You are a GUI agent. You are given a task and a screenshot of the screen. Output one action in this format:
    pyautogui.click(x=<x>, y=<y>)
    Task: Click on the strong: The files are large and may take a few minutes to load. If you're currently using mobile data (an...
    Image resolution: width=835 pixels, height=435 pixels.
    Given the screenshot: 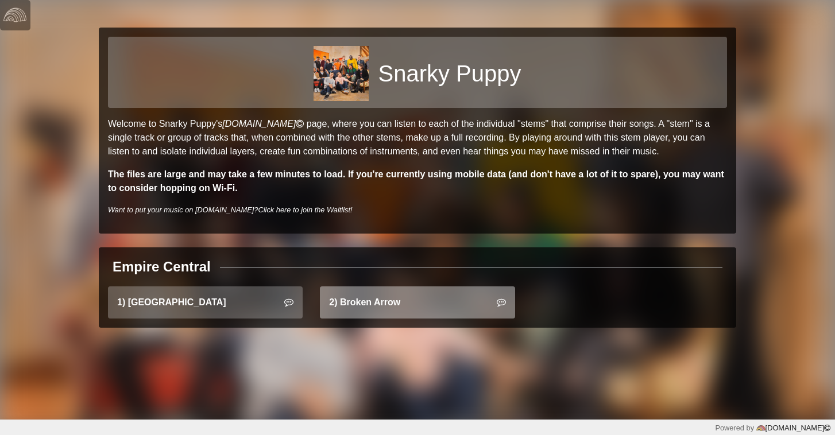 What is the action you would take?
    pyautogui.click(x=416, y=181)
    